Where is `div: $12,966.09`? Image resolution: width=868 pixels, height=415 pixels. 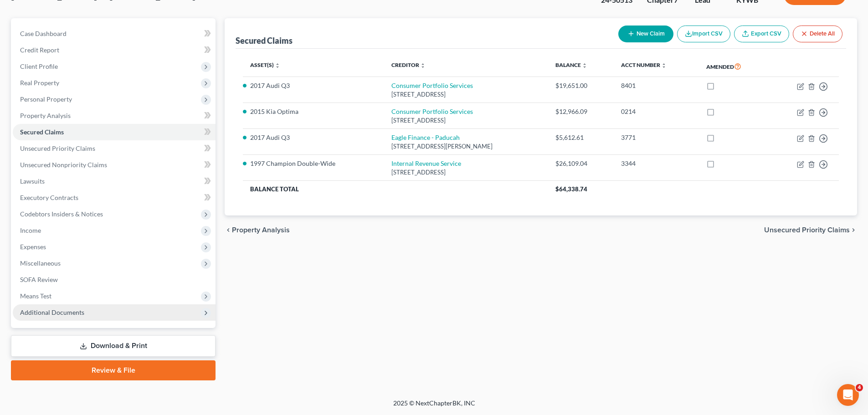
div: $12,966.09 is located at coordinates (581, 112).